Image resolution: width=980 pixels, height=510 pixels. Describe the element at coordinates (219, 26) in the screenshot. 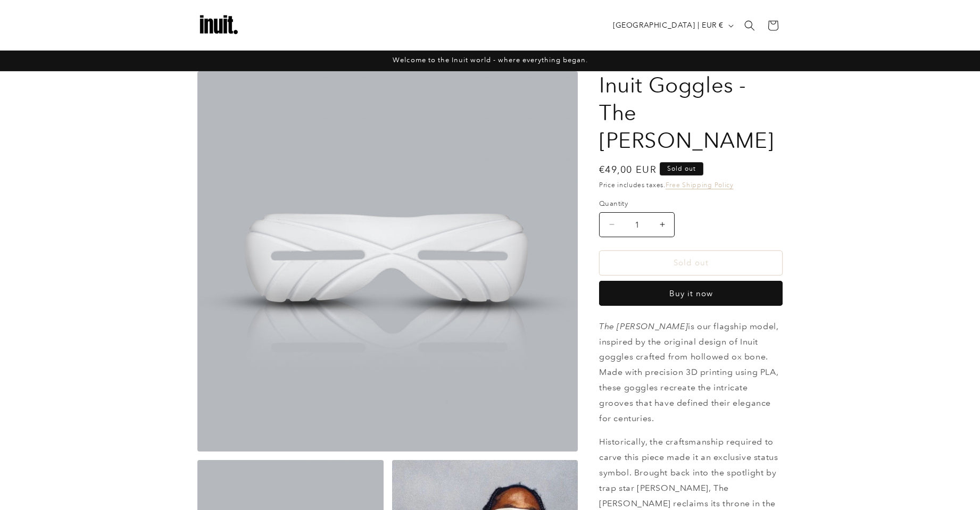

I see `img: Inuit Logo` at that location.